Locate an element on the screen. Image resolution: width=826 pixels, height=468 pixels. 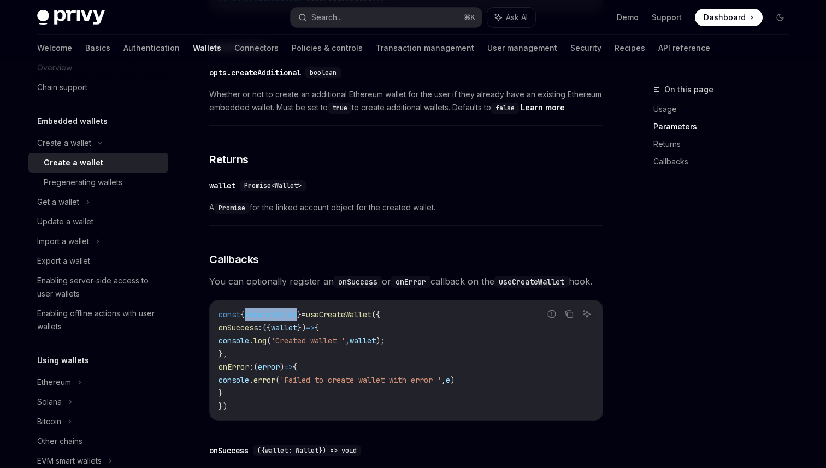
a: Learn more is located at coordinates (542, 108).